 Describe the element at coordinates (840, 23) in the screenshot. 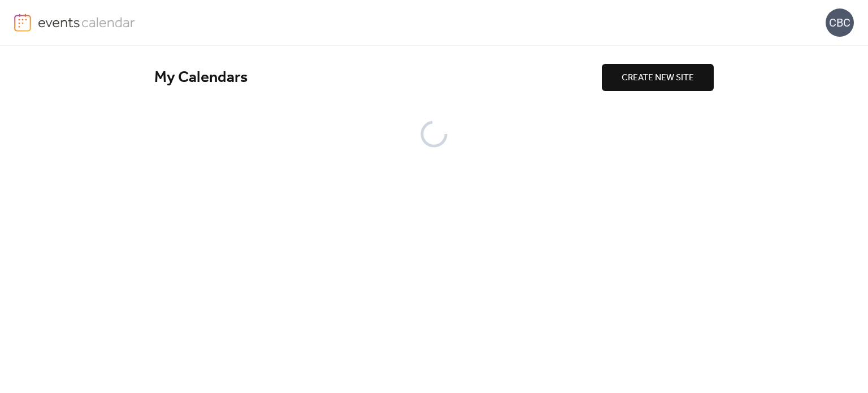

I see `div: CBC` at that location.